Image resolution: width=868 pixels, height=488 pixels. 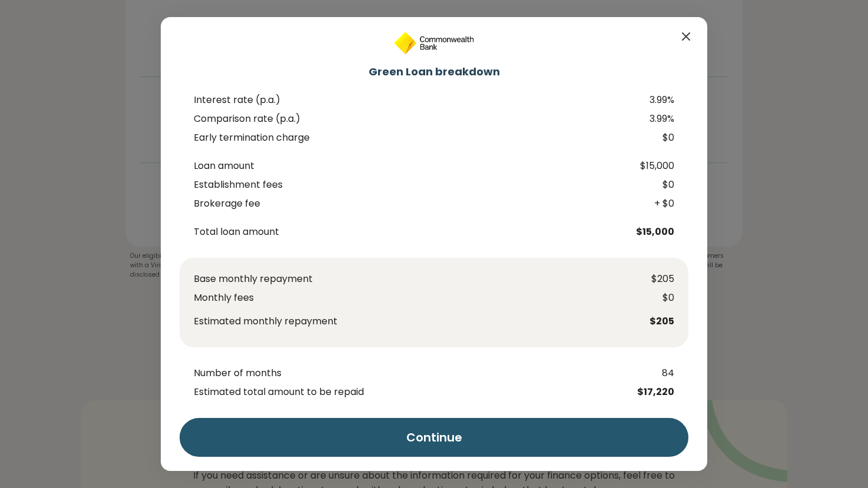 I want to click on span: Comparison rate (p.a.), so click(x=412, y=119).